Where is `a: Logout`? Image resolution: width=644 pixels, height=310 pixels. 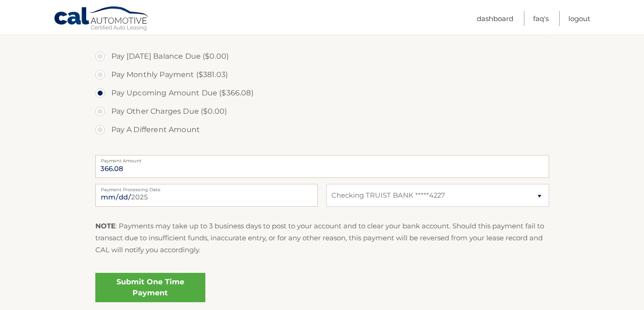 a: Logout is located at coordinates (580, 18).